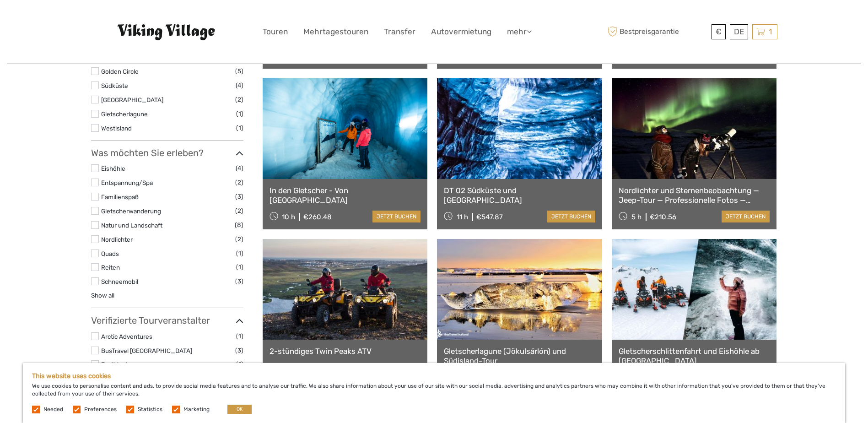  I want to click on div: We use cookies to personalise content and ads, to provide social media features and to analyse ou..., so click(434, 393).